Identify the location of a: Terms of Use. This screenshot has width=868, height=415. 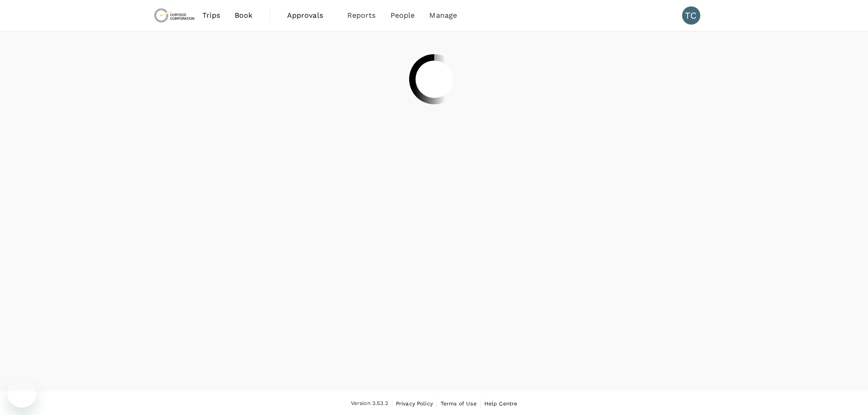
(459, 404).